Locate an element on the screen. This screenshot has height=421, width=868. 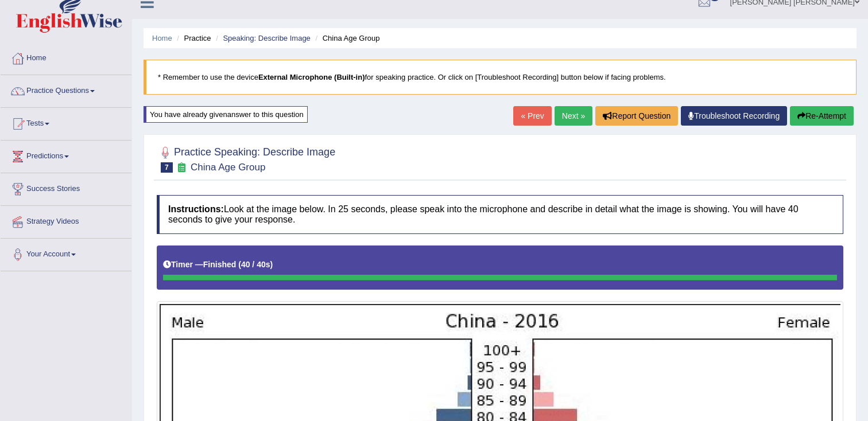
a: Strategy Videos is located at coordinates (66, 220).